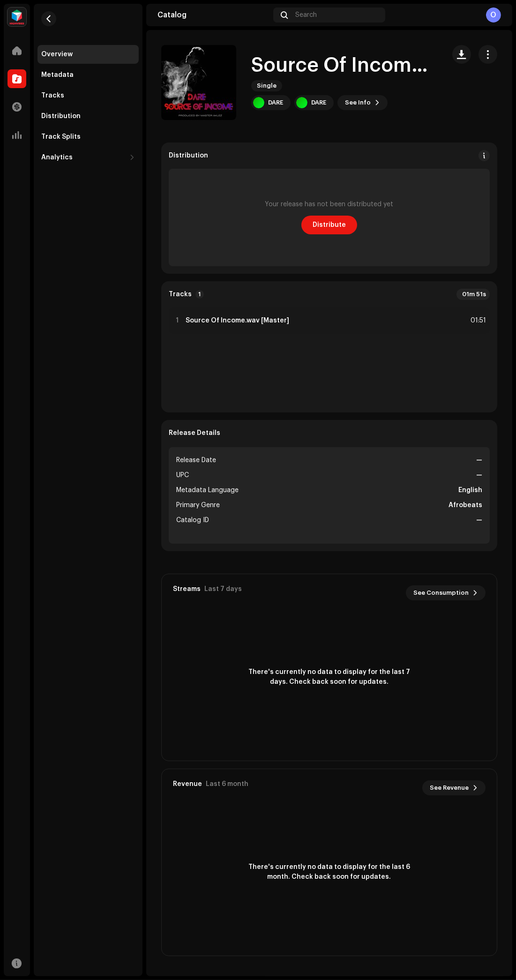 Image resolution: width=516 pixels, height=980 pixels. I want to click on div: Your release has not been distributed yet, so click(329, 204).